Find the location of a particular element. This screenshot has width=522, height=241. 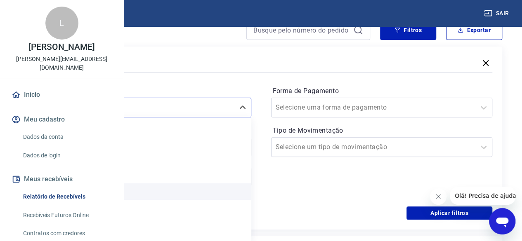

button: Aplicar filtros is located at coordinates (449, 213).